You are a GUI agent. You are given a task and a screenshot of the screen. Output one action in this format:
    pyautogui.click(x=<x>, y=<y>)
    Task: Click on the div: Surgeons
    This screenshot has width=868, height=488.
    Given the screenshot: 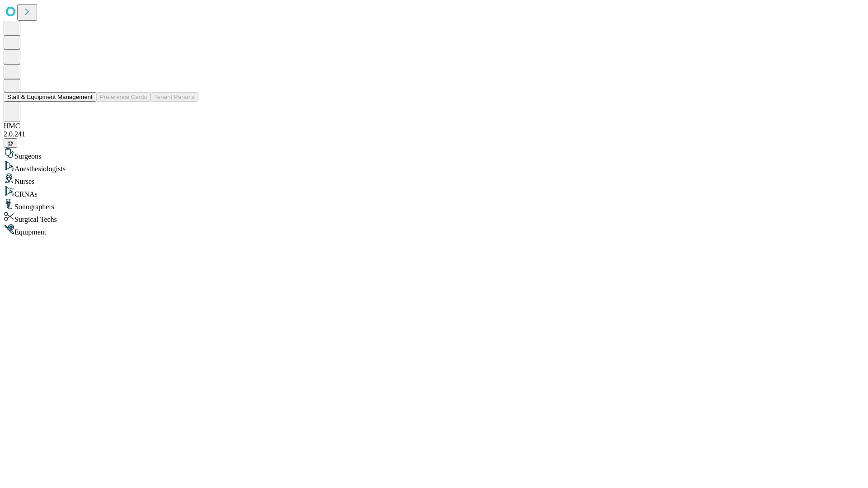 What is the action you would take?
    pyautogui.click(x=434, y=154)
    